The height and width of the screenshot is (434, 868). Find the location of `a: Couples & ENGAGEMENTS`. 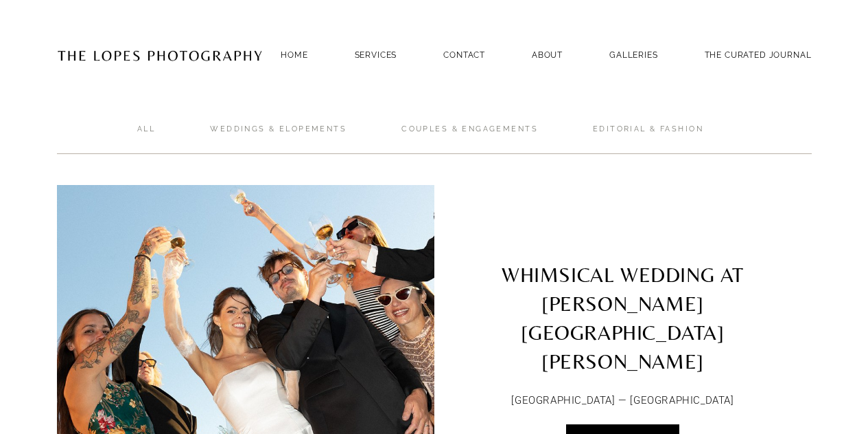

a: Couples & ENGAGEMENTS is located at coordinates (469, 139).